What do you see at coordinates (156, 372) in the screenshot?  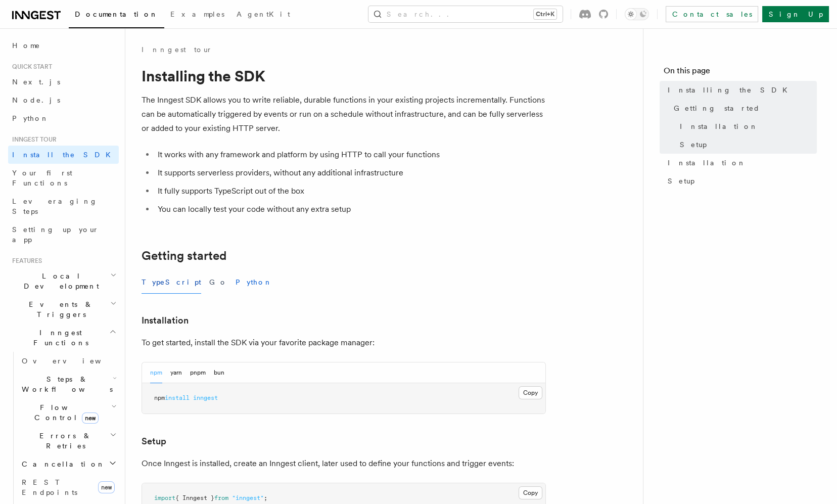 I see `button: npm` at bounding box center [156, 372].